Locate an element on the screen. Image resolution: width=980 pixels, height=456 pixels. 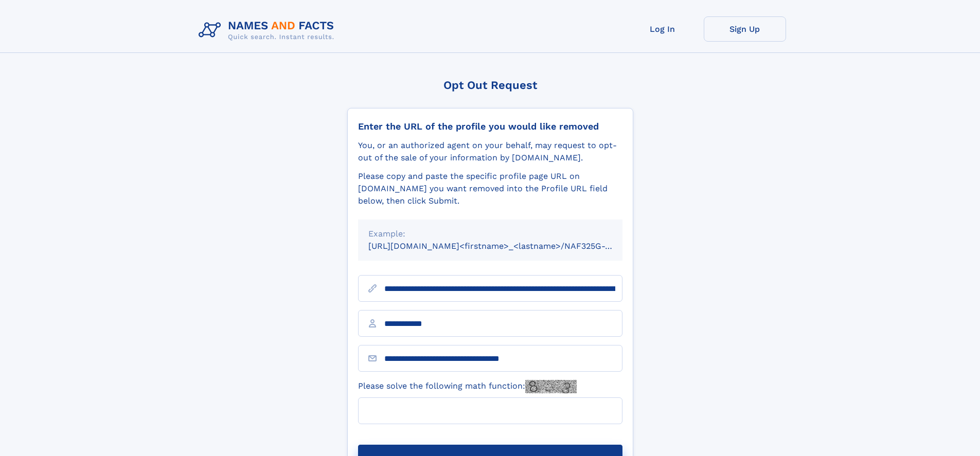
div: Opt Out Request is located at coordinates (490, 85).